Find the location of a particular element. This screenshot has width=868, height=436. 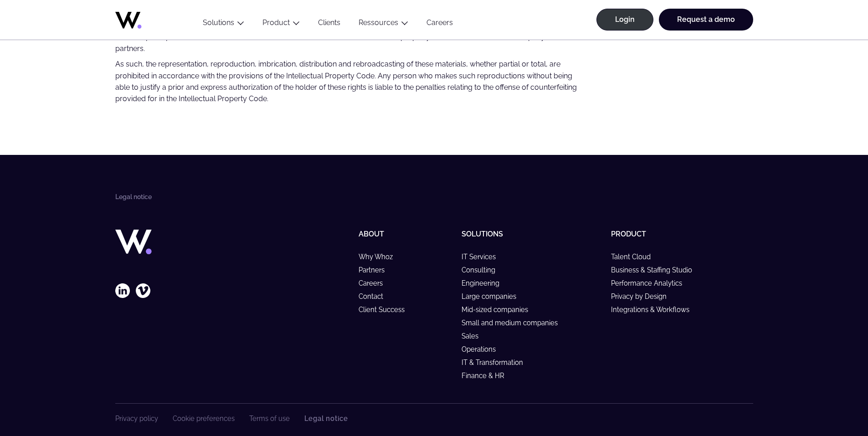

nav: Breadcrumbs is located at coordinates (434, 197).